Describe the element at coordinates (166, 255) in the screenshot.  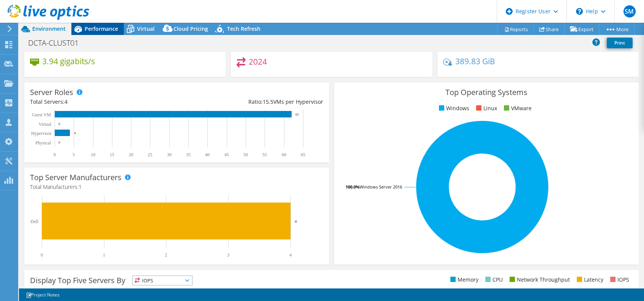
I see `text: 2` at that location.